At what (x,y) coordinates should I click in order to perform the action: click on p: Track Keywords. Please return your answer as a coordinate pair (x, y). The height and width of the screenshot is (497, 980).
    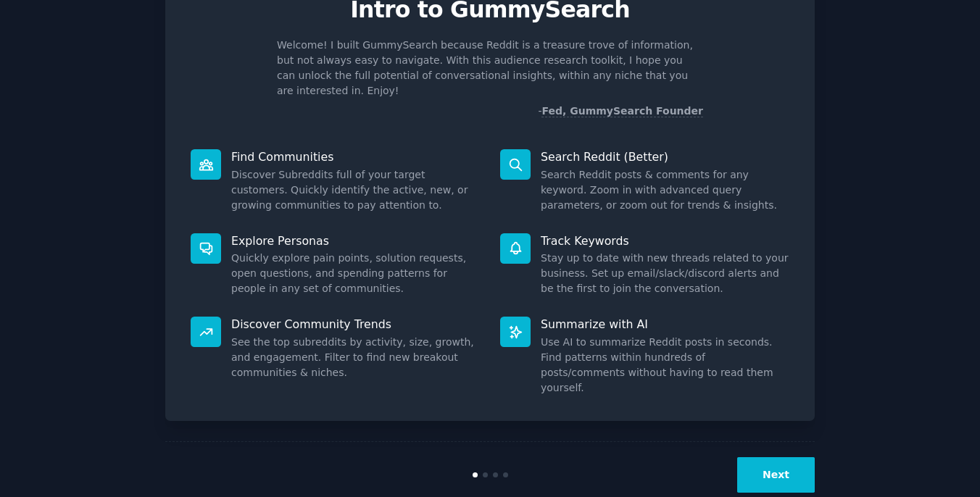
    Looking at the image, I should click on (665, 241).